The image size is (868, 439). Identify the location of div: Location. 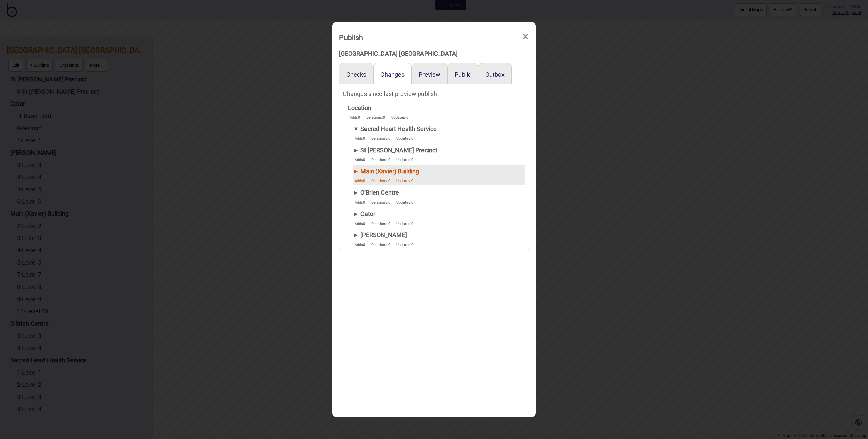
(380, 108).